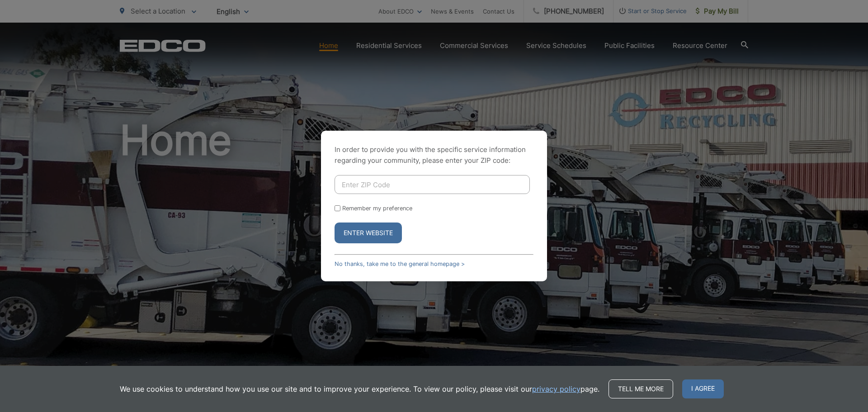  I want to click on a: Tell me more, so click(641, 389).